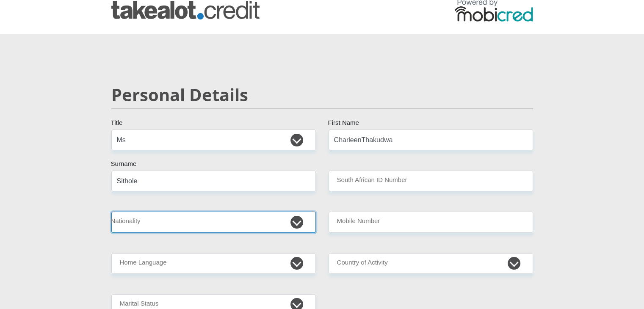  Describe the element at coordinates (185, 10) in the screenshot. I see `img: takealot_credit logo` at that location.